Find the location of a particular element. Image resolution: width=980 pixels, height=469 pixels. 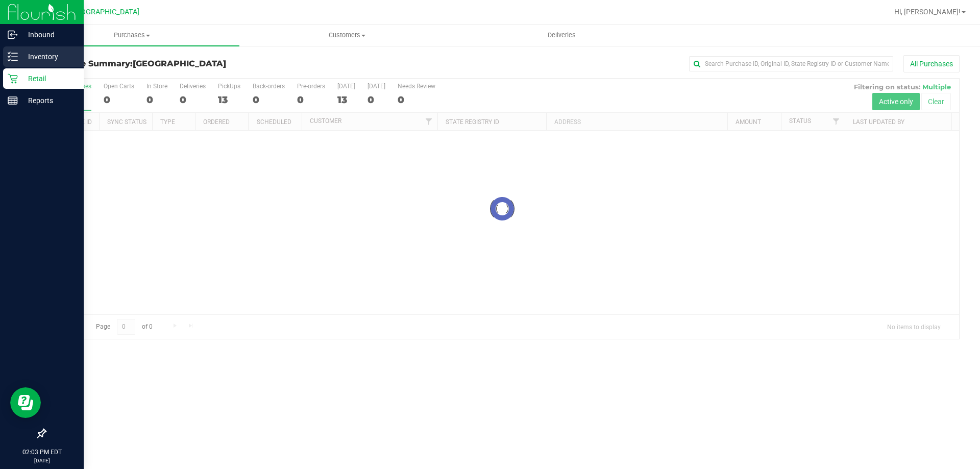

inline-svg: Retail is located at coordinates (13, 78).